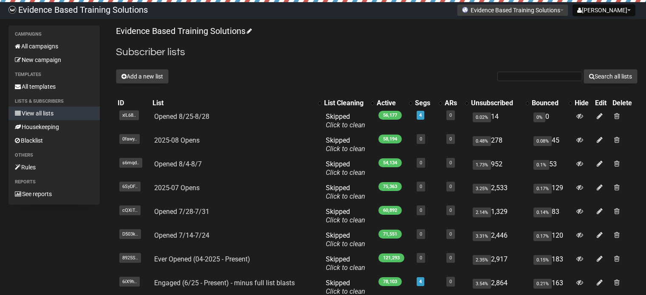 The image size is (646, 295). I want to click on th: ARs: No sort applied, activate to apply an ascending sort, so click(456, 103).